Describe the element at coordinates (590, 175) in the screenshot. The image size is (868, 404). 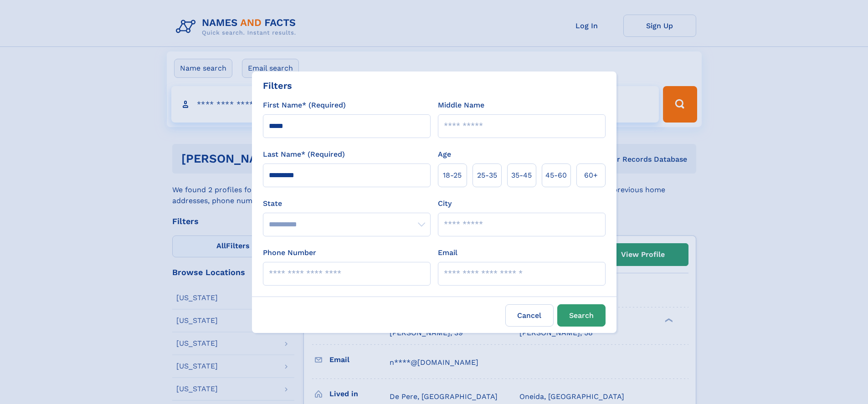
I see `span: 60+` at that location.